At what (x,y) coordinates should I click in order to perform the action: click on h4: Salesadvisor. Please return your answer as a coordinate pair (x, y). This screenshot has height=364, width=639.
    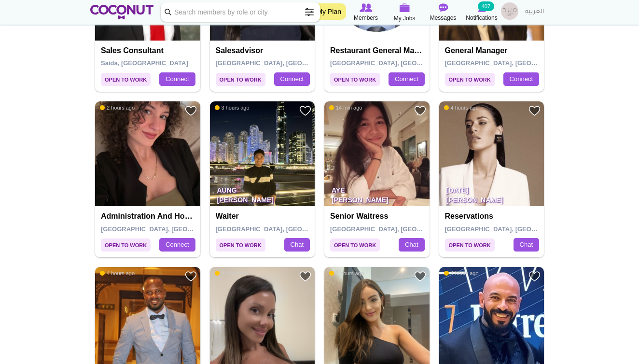
    Looking at the image, I should click on (263, 50).